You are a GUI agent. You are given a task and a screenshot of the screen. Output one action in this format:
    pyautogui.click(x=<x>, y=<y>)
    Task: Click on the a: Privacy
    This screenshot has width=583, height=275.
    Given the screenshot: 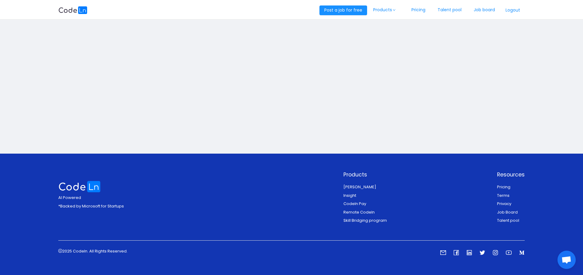 What is the action you would take?
    pyautogui.click(x=504, y=203)
    